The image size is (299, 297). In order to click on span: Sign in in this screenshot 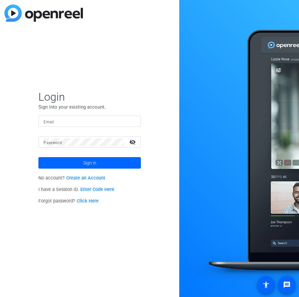, I will do `click(90, 163)`.